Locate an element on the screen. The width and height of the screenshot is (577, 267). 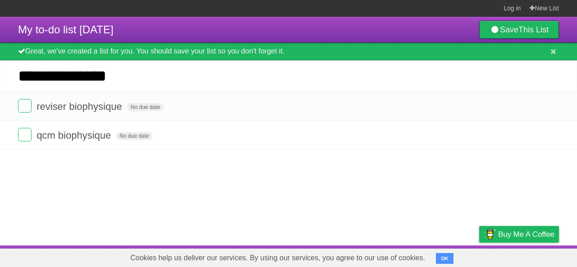
img: Buy me a coffee is located at coordinates (490, 234).